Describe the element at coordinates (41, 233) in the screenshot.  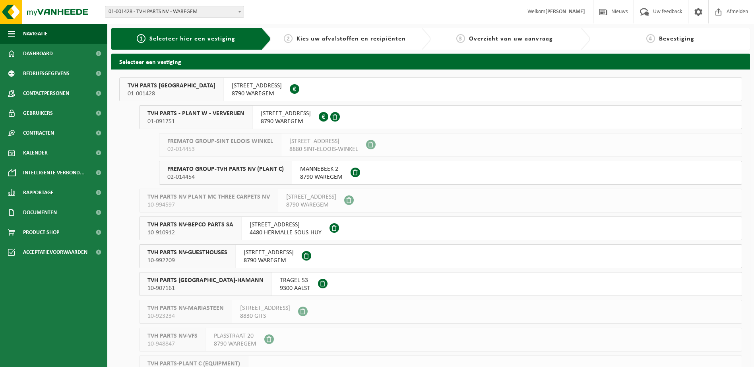
I see `span: Product Shop` at that location.